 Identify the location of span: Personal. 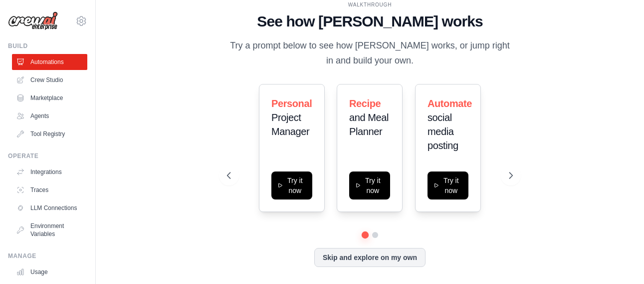
(291, 103).